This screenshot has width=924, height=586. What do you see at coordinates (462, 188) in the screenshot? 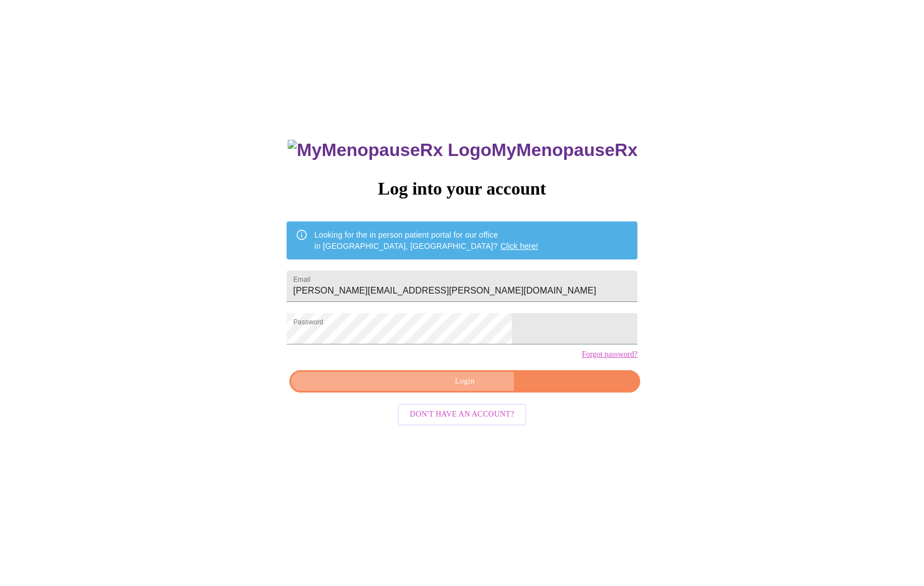
I see `h3: Log into your account` at bounding box center [462, 188].